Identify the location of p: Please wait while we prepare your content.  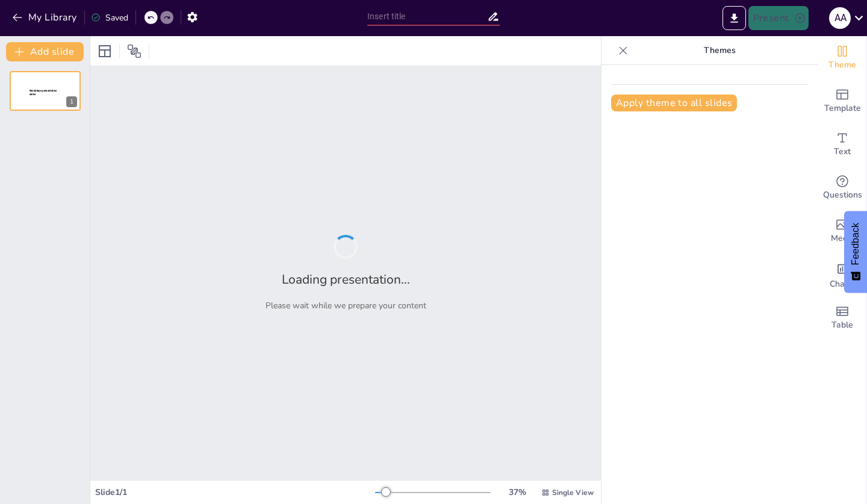
(346, 305).